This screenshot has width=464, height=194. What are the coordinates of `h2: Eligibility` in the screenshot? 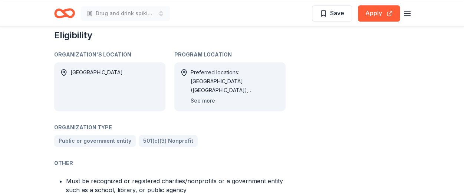 It's located at (170, 35).